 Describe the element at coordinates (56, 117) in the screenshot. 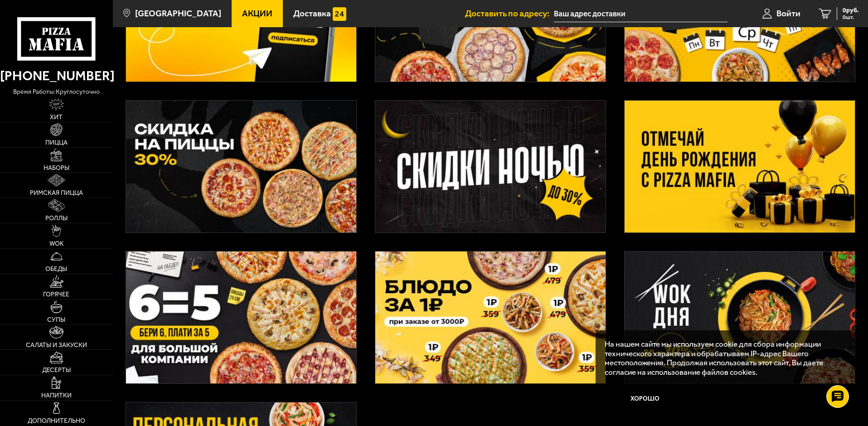

I see `span: Хит` at that location.